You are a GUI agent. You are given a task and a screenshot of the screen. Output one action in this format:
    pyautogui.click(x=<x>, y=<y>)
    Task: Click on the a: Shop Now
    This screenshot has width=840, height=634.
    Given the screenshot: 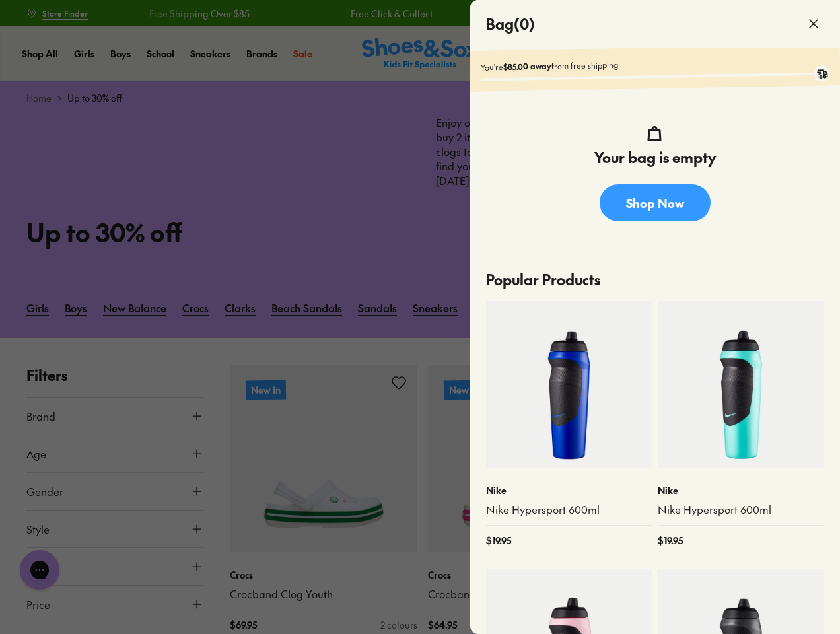 What is the action you would take?
    pyautogui.click(x=656, y=203)
    